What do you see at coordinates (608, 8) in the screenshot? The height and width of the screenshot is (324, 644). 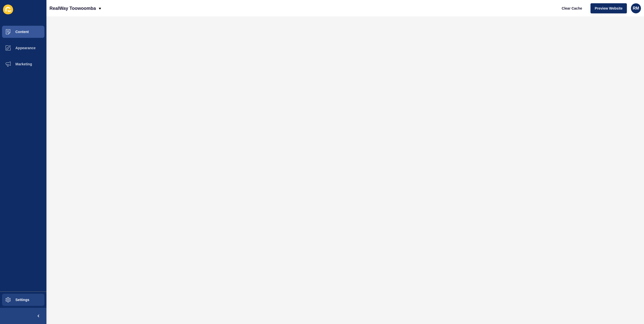 I see `span: Preview Website` at bounding box center [608, 8].